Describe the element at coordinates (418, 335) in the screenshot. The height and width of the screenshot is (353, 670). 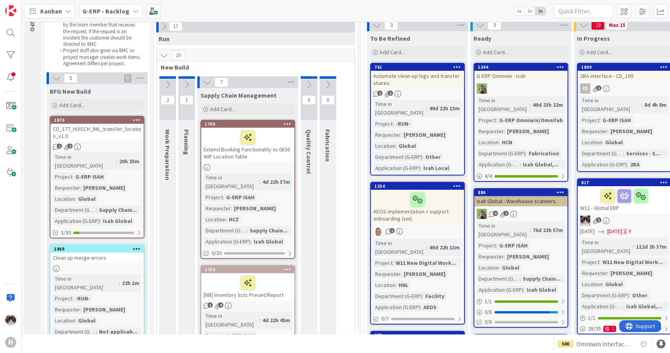
I see `div: 930` at that location.